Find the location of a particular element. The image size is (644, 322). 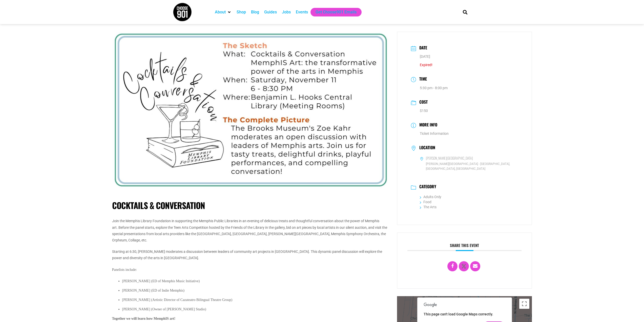

p: Join the Memphis Library Foundation in supporting the Memphis Public Libraries in an evening of d... is located at coordinates (251, 230).